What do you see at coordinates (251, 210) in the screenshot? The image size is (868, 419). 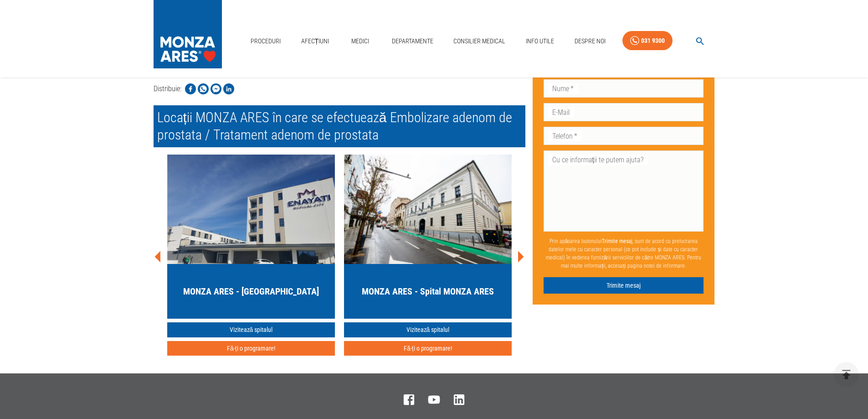 I see `img: MONZA ARES Bucuresti` at bounding box center [251, 210].